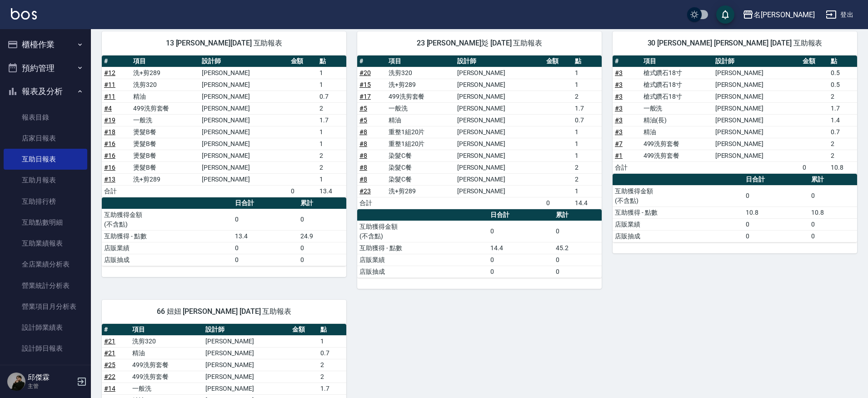 Image resolution: width=868 pixels, height=398 pixels. What do you see at coordinates (110, 143) in the screenshot?
I see `a: #16` at bounding box center [110, 143].